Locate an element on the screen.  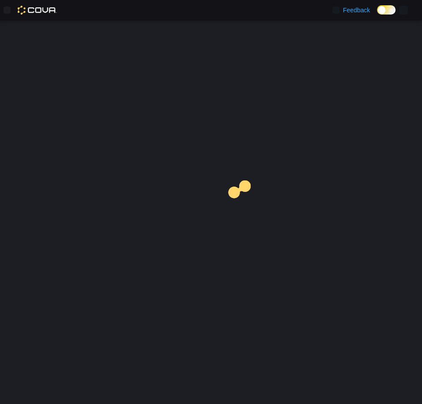
span: Feedback is located at coordinates (356, 10).